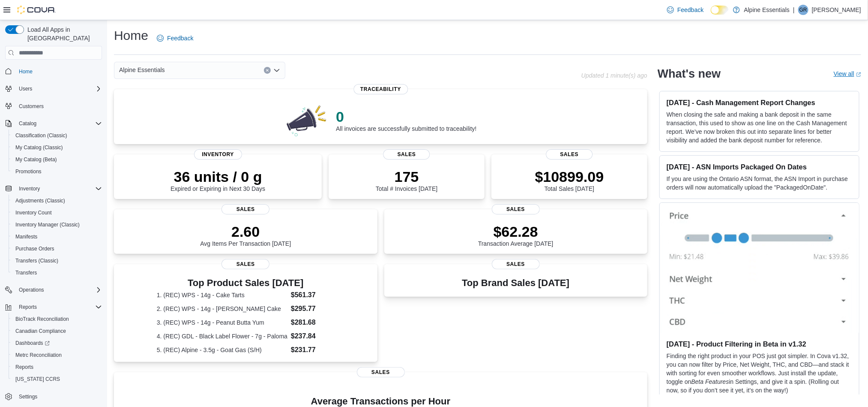 The height and width of the screenshot is (407, 868). I want to click on span: Dashboards, so click(57, 343).